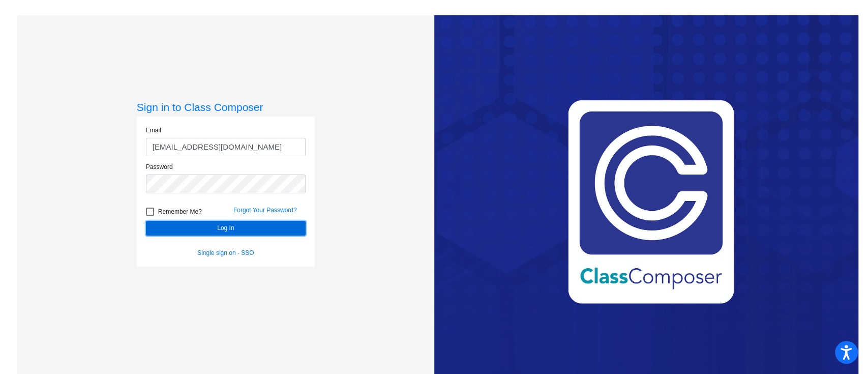 This screenshot has height=374, width=868. I want to click on span: Remember Me?, so click(180, 212).